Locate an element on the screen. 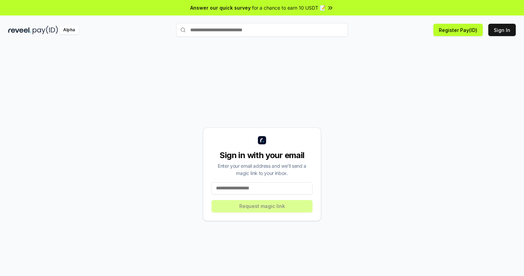  button: Sign In is located at coordinates (502, 30).